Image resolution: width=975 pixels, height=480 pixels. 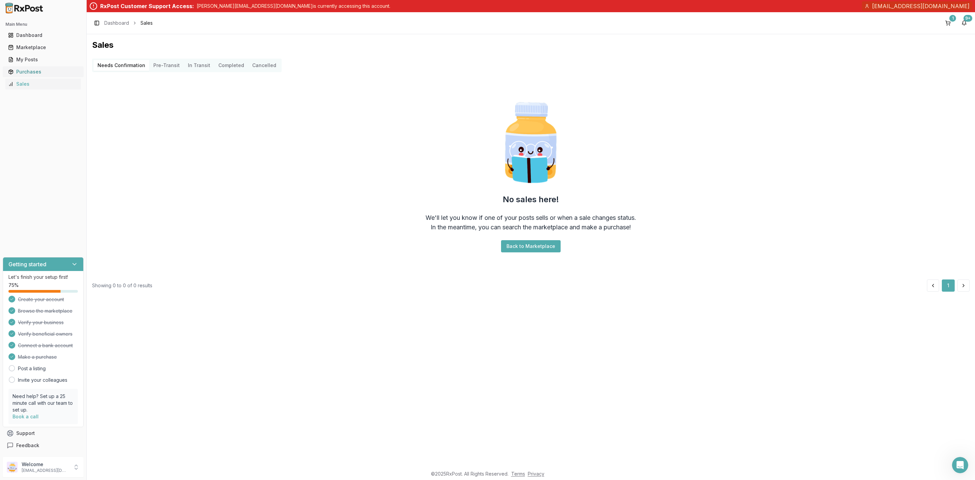 What do you see at coordinates (43, 84) in the screenshot?
I see `button: Sales` at bounding box center [43, 84].